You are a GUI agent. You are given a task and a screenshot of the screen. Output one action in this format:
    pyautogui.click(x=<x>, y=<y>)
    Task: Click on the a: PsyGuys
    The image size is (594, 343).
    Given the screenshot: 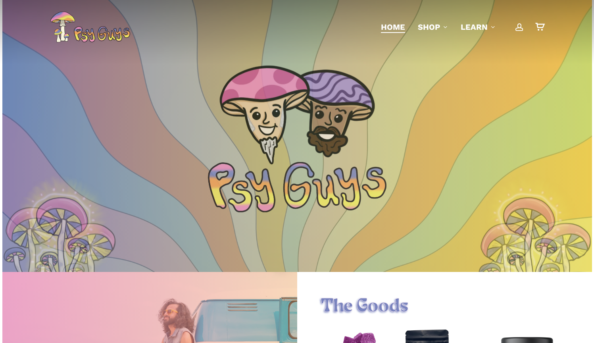 What is the action you would take?
    pyautogui.click(x=90, y=27)
    